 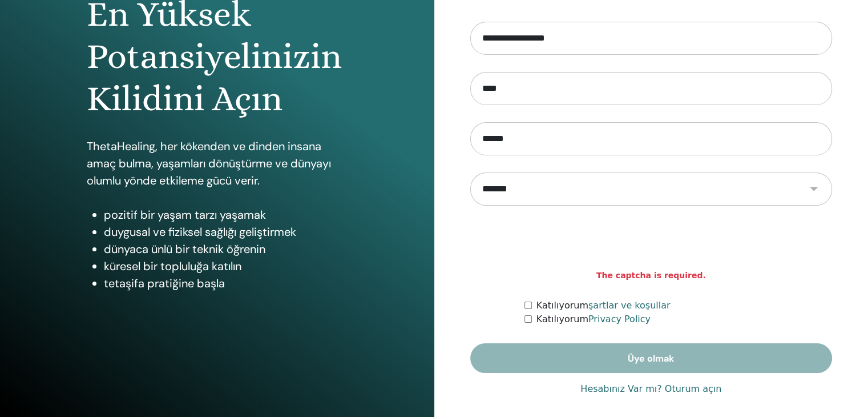 I want to click on a: Hesabınız Var mı? Oturum açın, so click(x=651, y=388).